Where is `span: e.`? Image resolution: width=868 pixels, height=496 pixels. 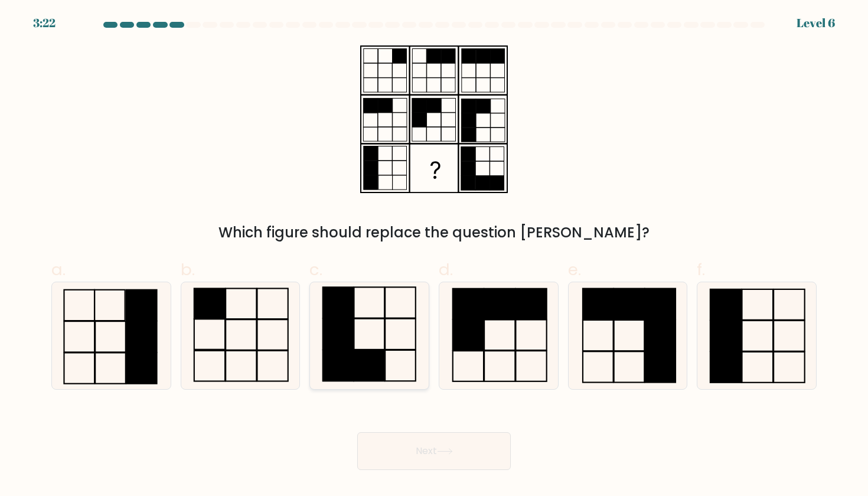 span: e. is located at coordinates (575, 269).